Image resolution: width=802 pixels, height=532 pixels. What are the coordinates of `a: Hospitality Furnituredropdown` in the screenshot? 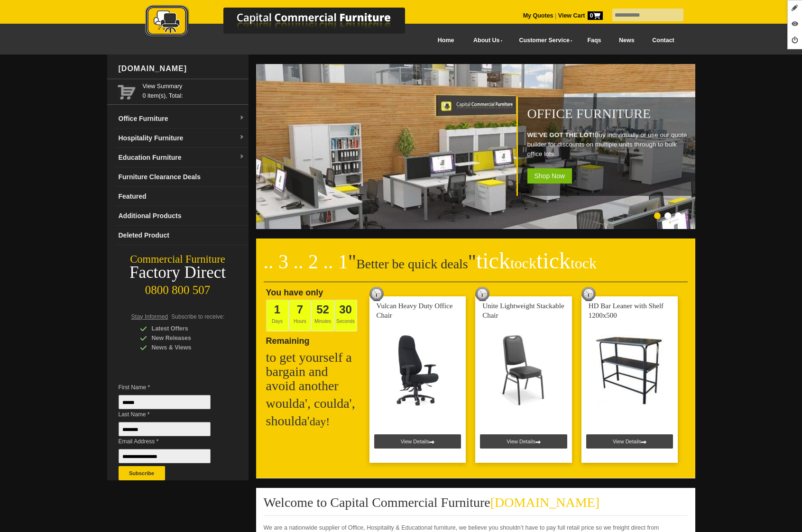 It's located at (182, 138).